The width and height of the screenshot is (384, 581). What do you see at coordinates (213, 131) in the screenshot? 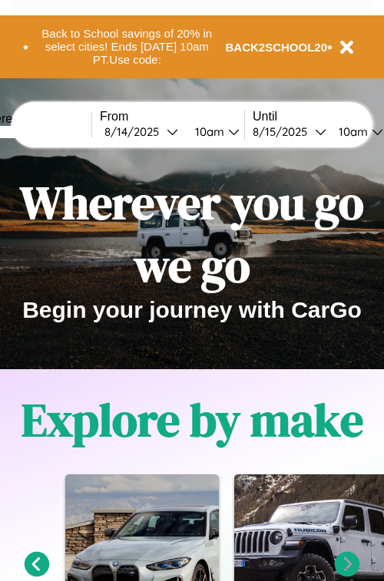
I see `button: 10am` at bounding box center [213, 131].